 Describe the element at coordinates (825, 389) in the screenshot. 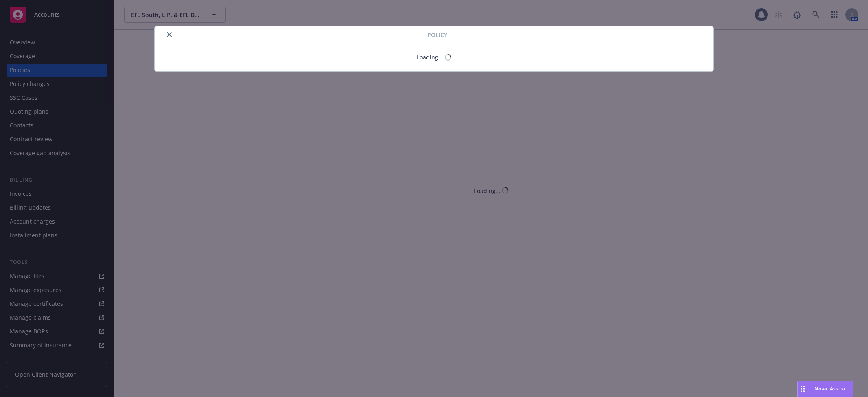

I see `button: Nova Assist` at that location.